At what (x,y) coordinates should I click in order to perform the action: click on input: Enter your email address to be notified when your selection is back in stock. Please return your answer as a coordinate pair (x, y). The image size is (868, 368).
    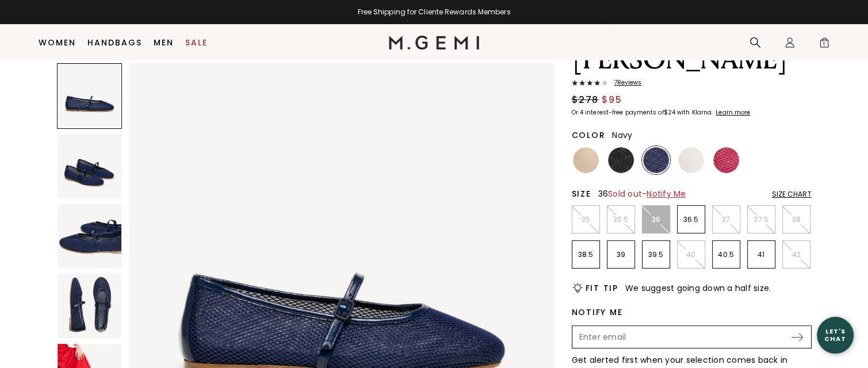
    Looking at the image, I should click on (682, 337).